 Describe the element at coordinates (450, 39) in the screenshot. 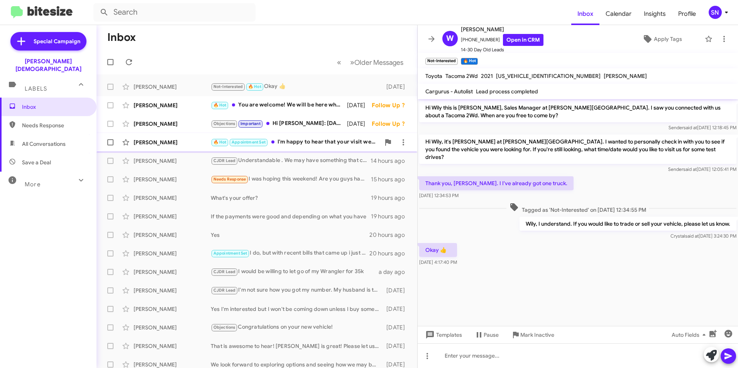

I see `span: W` at that location.